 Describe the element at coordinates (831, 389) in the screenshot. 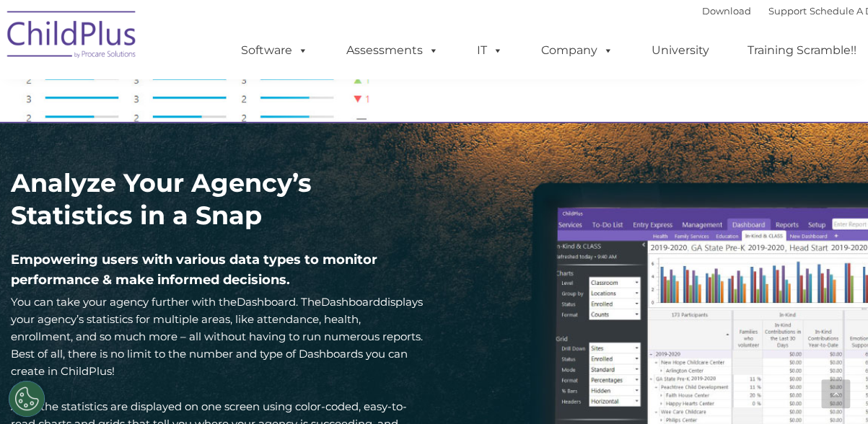

I see `div: Chat Widget` at that location.